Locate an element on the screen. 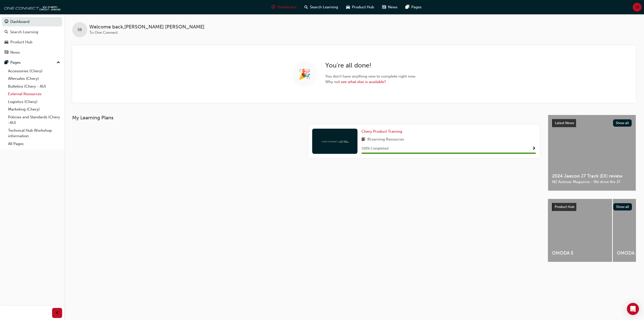 Image resolution: width=644 pixels, height=320 pixels. span: To One Connect is located at coordinates (104, 32).